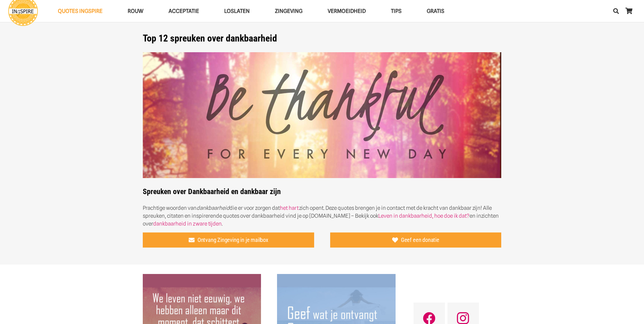  Describe the element at coordinates (289, 208) in the screenshot. I see `a: het hart` at that location.